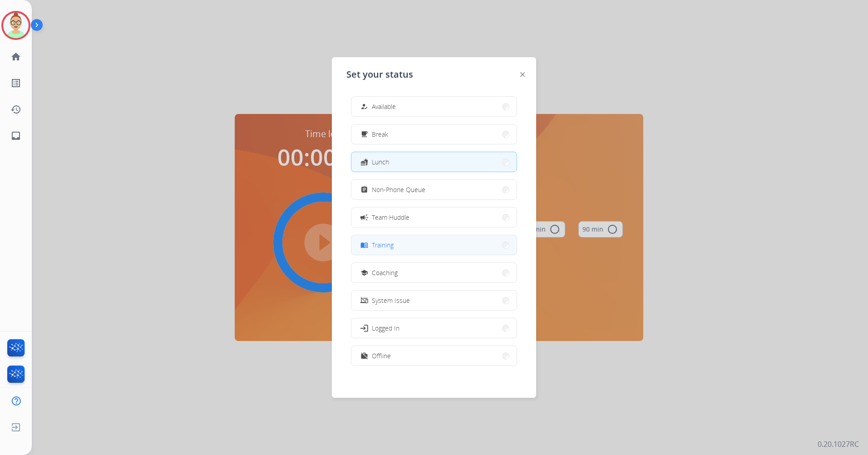  I want to click on mat-icon: work_off, so click(364, 355).